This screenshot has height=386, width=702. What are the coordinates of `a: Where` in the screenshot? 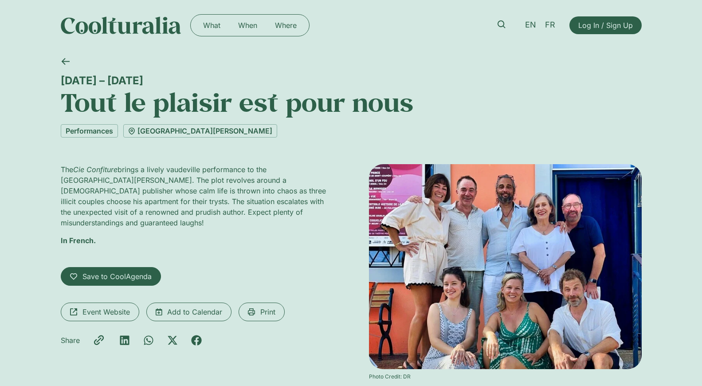 It's located at (286, 25).